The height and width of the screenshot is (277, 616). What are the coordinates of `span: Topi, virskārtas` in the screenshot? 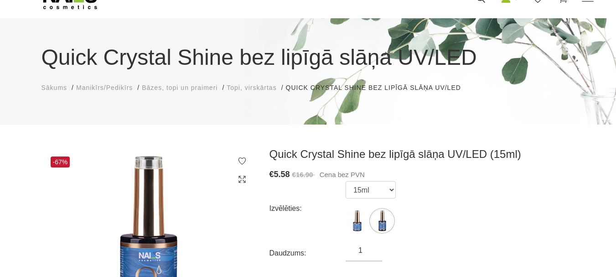 It's located at (251, 88).